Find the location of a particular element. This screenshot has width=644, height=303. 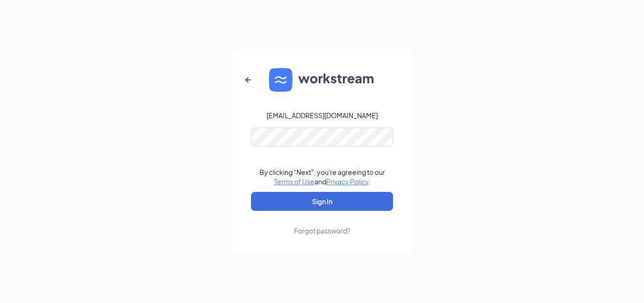

div: Forgot password? is located at coordinates (322, 231).